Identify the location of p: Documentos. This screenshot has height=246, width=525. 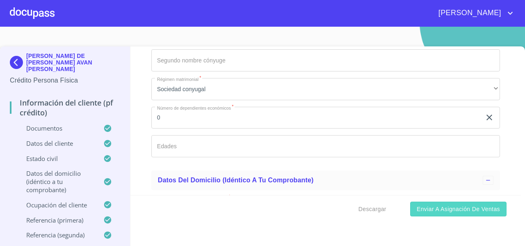
(57, 128).